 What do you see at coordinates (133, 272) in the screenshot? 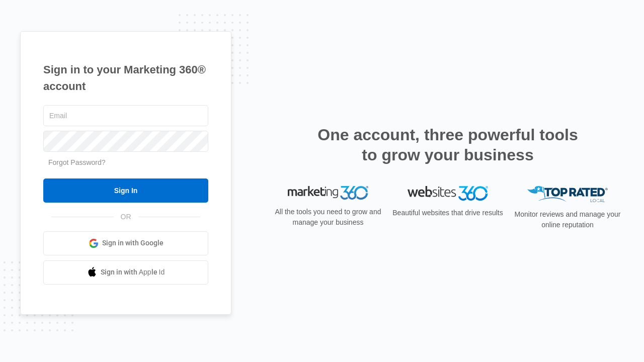
I see `span: Sign in with Apple Id` at bounding box center [133, 272].